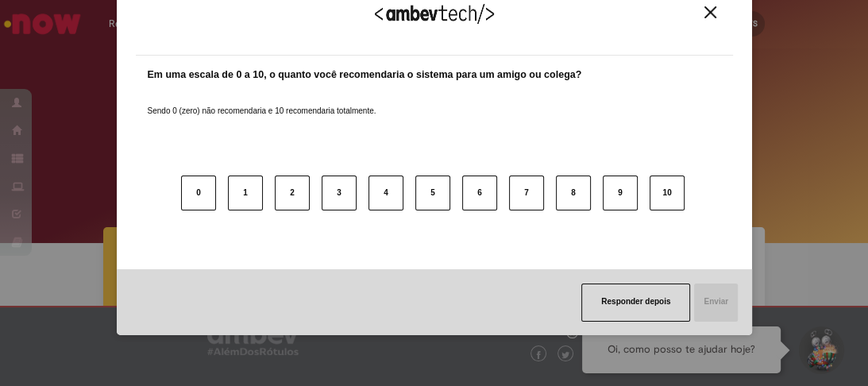  Describe the element at coordinates (245, 193) in the screenshot. I see `button: 1` at that location.